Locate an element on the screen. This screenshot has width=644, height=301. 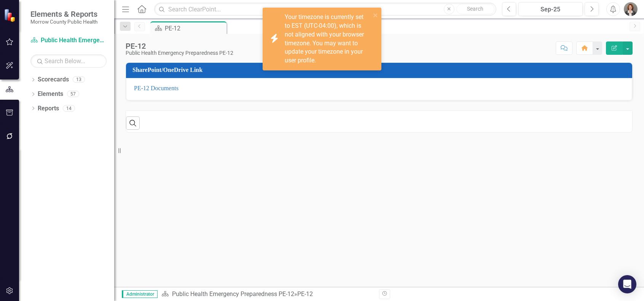
div: Open Intercom Messenger is located at coordinates (627, 284).